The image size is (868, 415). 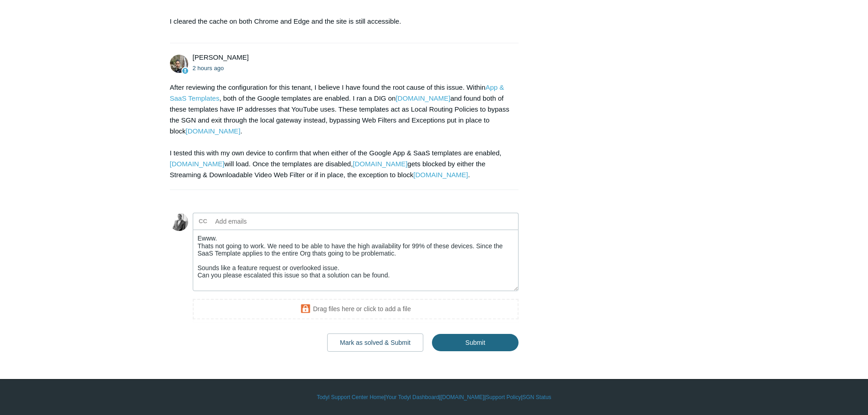 What do you see at coordinates (356, 260) in the screenshot?
I see `textarea: Add your reply` at bounding box center [356, 260].